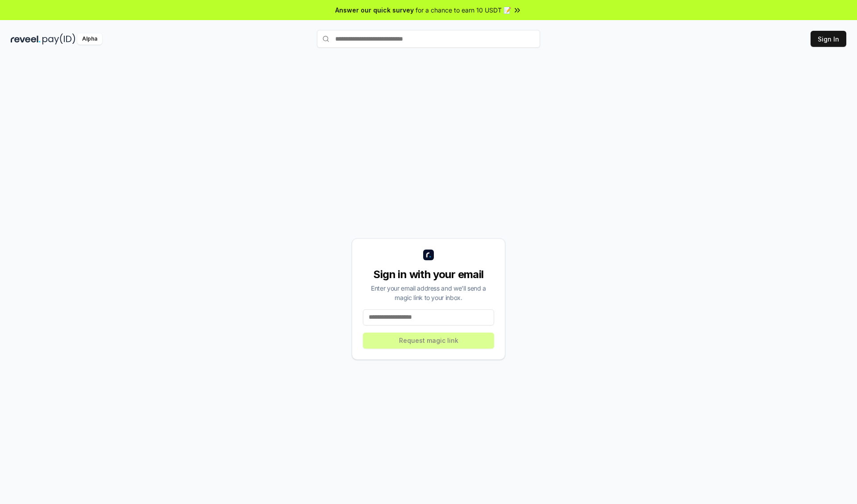 This screenshot has width=857, height=504. What do you see at coordinates (375, 10) in the screenshot?
I see `span: Answer our quick survey` at bounding box center [375, 10].